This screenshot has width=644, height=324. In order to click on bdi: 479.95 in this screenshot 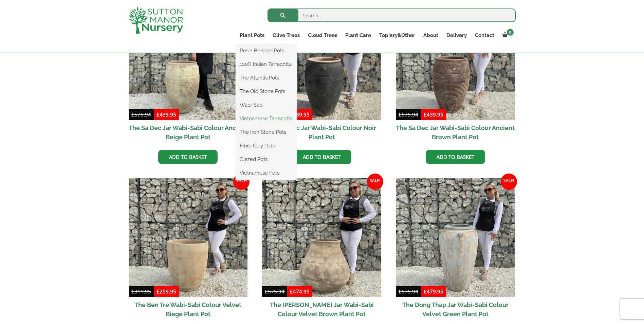, I will do `click(433, 291)`.